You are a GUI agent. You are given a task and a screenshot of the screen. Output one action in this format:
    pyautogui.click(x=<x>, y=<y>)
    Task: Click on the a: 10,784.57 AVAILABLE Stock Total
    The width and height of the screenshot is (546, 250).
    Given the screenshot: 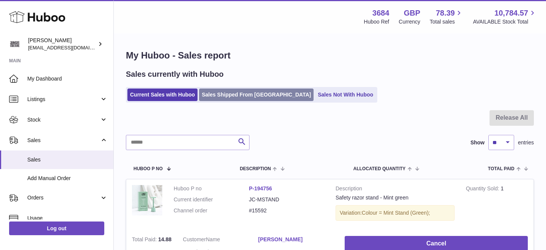 What is the action you would take?
    pyautogui.click(x=505, y=17)
    